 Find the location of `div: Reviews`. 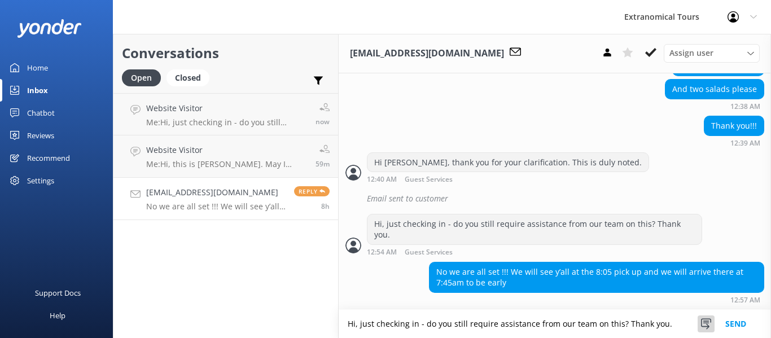

div: Reviews is located at coordinates (41, 136).